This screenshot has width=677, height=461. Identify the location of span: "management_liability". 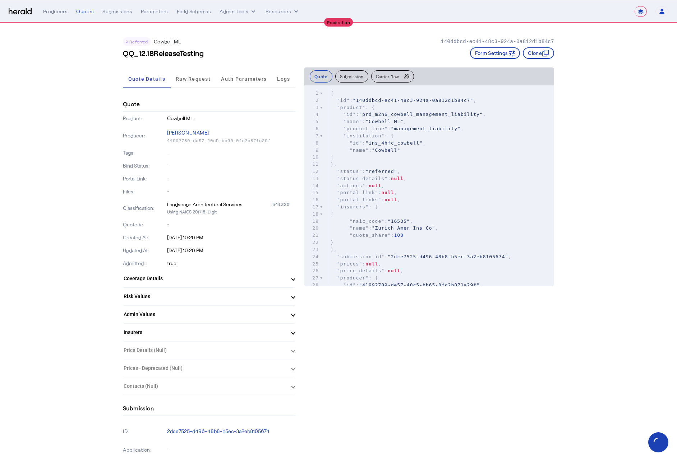
(426, 129).